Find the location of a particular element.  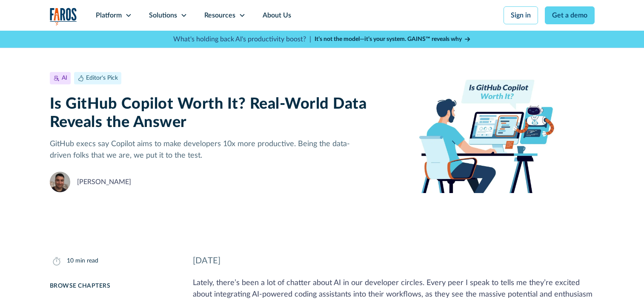

img: Thomas Gerber is located at coordinates (60, 182).